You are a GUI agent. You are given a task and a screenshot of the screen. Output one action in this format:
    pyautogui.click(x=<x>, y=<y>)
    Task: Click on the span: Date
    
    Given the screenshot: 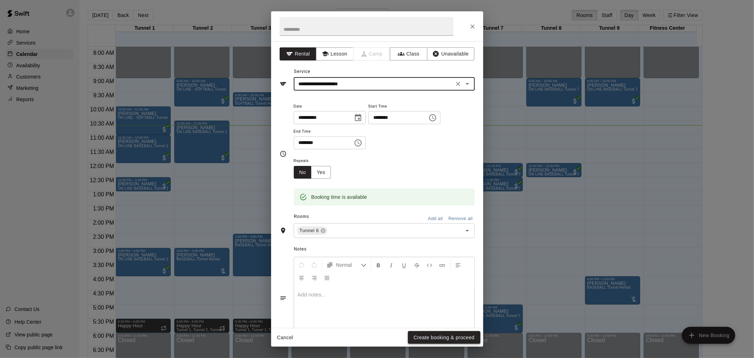 What is the action you would take?
    pyautogui.click(x=330, y=106)
    